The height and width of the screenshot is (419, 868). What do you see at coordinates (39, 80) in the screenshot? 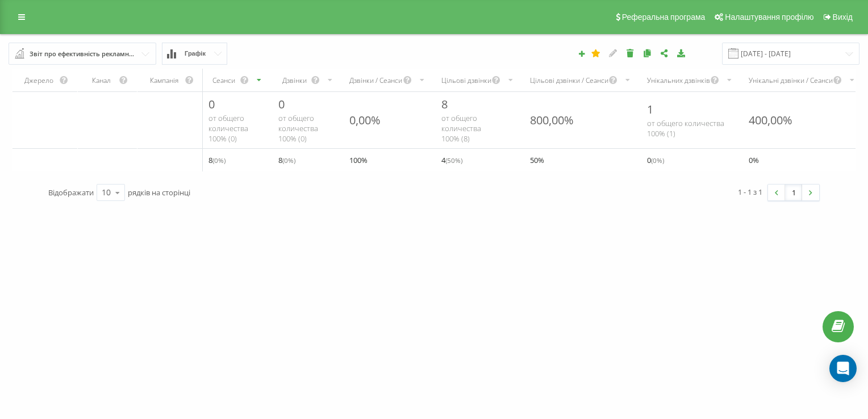
I see `div: Джерело` at bounding box center [39, 80].